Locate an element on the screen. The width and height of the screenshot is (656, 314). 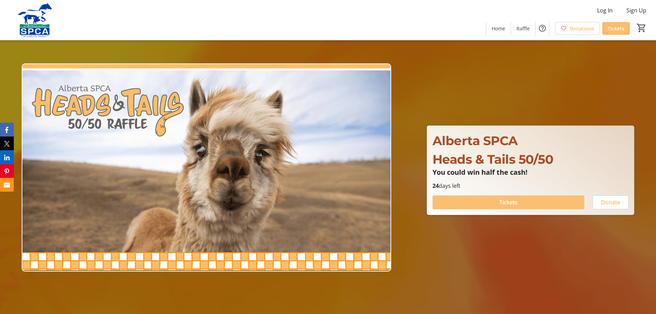
p: You could win half the cash! is located at coordinates (530, 172).